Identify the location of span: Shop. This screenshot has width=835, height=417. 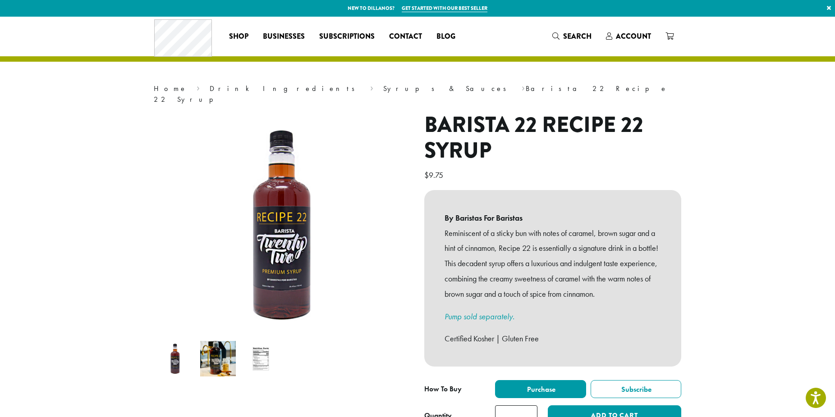
(238, 37).